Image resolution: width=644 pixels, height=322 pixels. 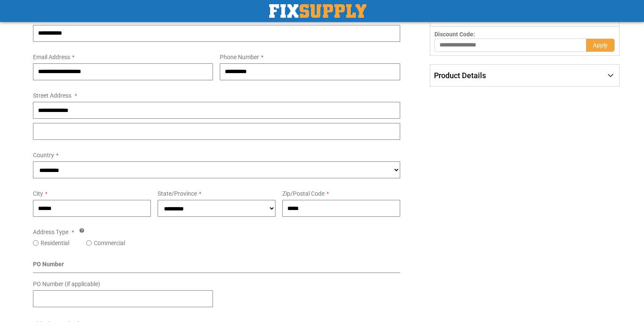 What do you see at coordinates (55, 243) in the screenshot?
I see `label: Residential` at bounding box center [55, 243].